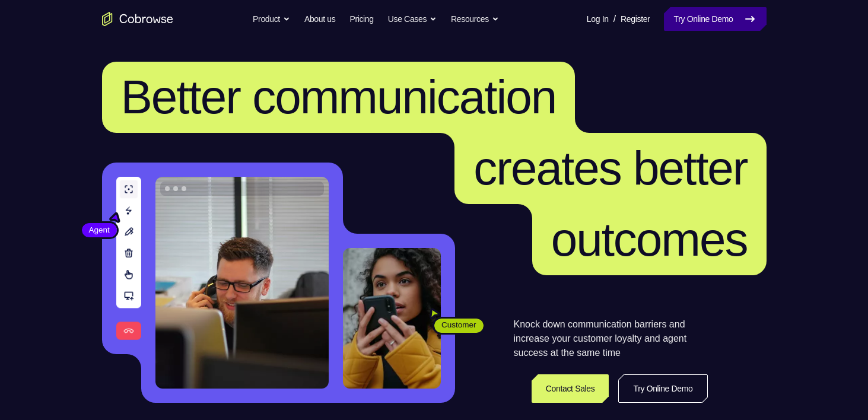 The width and height of the screenshot is (868, 420). Describe the element at coordinates (320, 19) in the screenshot. I see `a: About us` at that location.